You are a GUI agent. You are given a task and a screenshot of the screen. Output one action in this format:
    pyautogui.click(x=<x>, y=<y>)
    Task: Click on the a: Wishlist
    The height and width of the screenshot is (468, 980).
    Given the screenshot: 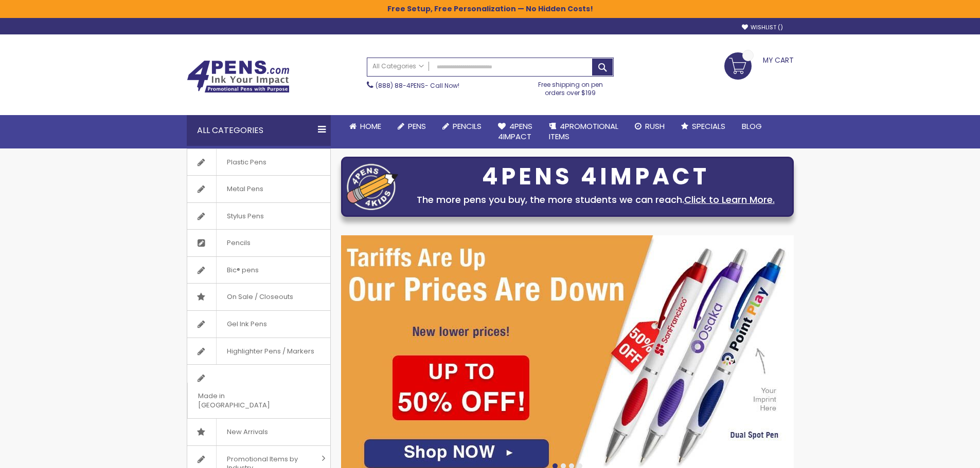 What is the action you would take?
    pyautogui.click(x=763, y=27)
    